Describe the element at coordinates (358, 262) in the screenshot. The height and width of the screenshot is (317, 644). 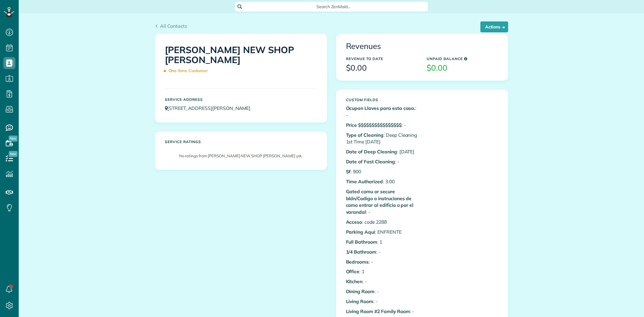
I see `b: Bedrooms` at that location.